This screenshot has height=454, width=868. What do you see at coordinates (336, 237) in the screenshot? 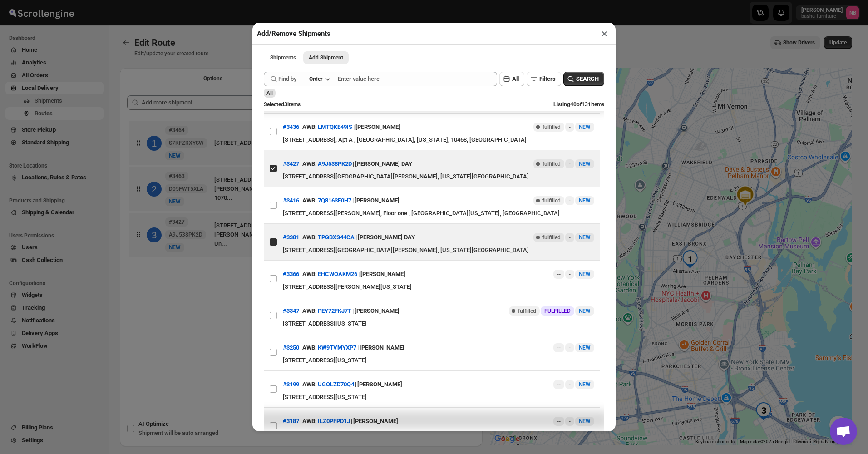
I see `button: TPGBXS44CA` at bounding box center [336, 237].